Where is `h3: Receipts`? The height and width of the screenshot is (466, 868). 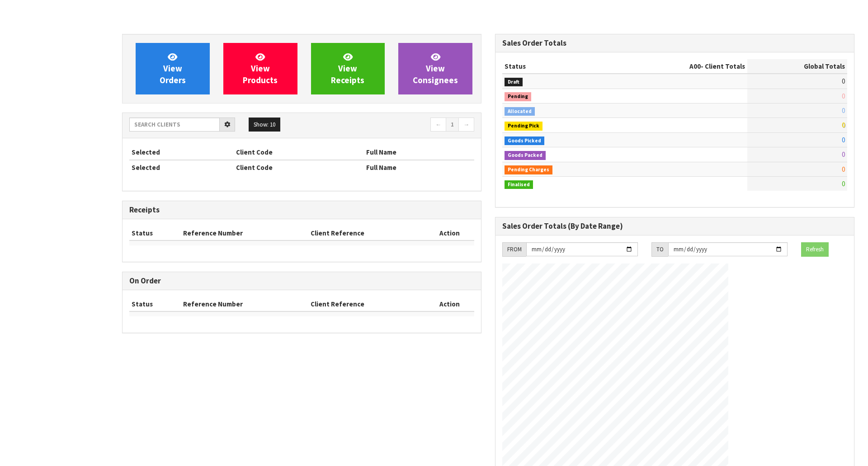 h3: Receipts is located at coordinates (301, 209).